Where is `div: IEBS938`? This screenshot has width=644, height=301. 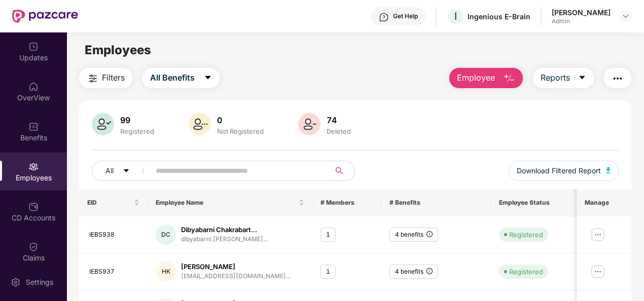
div: IEBS938 is located at coordinates (114, 235).